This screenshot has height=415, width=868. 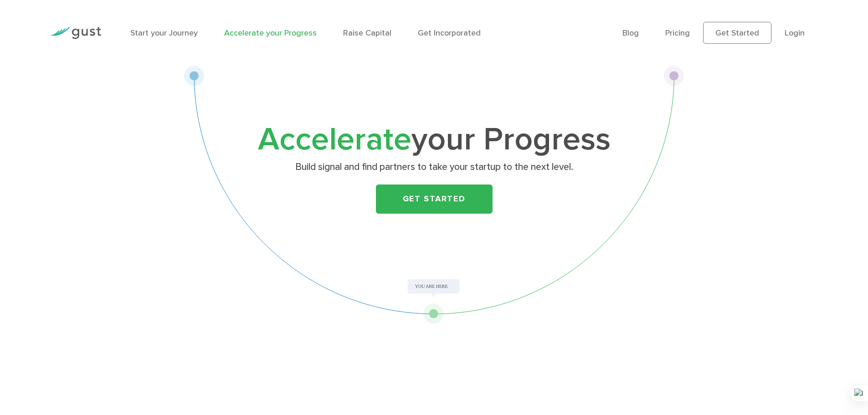 I want to click on a: Login, so click(x=795, y=33).